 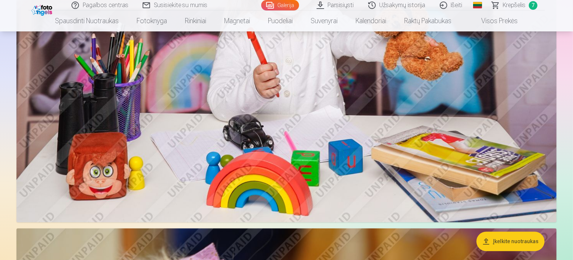 I want to click on a: Puodeliai, so click(x=281, y=21).